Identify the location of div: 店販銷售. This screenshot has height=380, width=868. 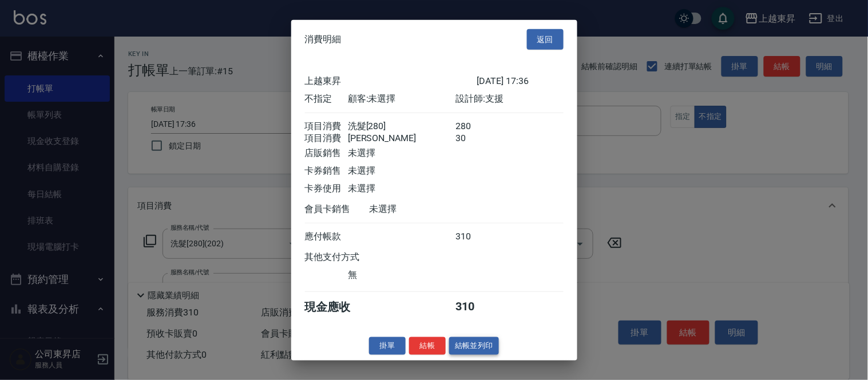
(326, 154).